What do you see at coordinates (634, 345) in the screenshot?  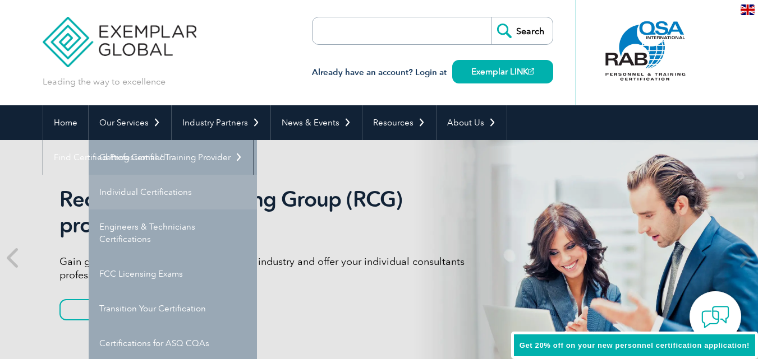 I see `span: Get 20% off on your new personnel certification application!` at bounding box center [634, 345].